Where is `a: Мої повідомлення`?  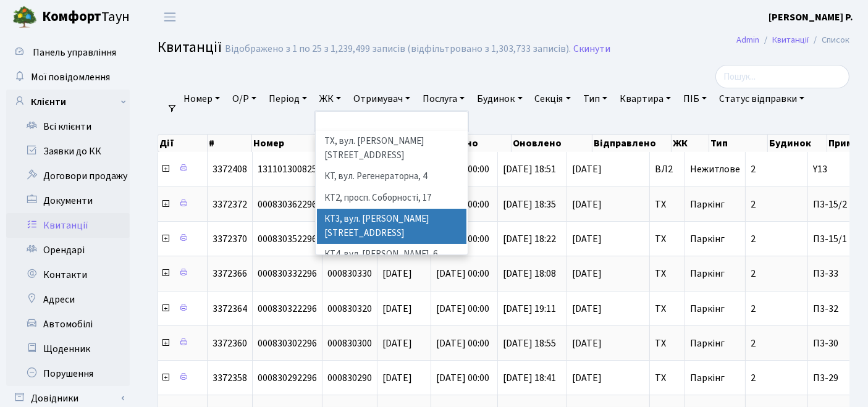 a: Мої повідомлення is located at coordinates (68, 78).